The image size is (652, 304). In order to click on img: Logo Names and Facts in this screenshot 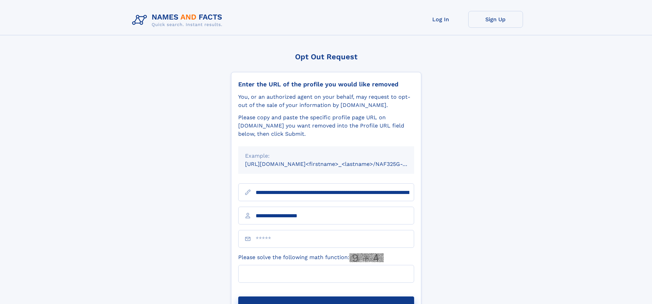, I will do `click(179, 20)`.